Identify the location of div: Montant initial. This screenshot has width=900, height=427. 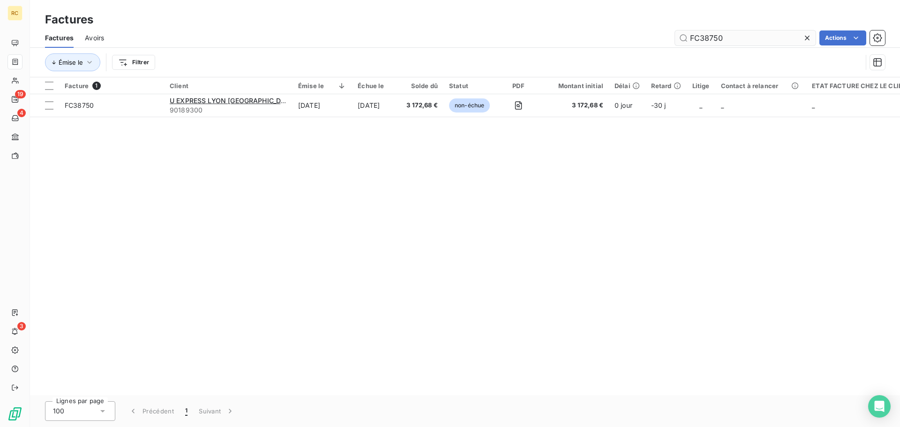
(575, 86).